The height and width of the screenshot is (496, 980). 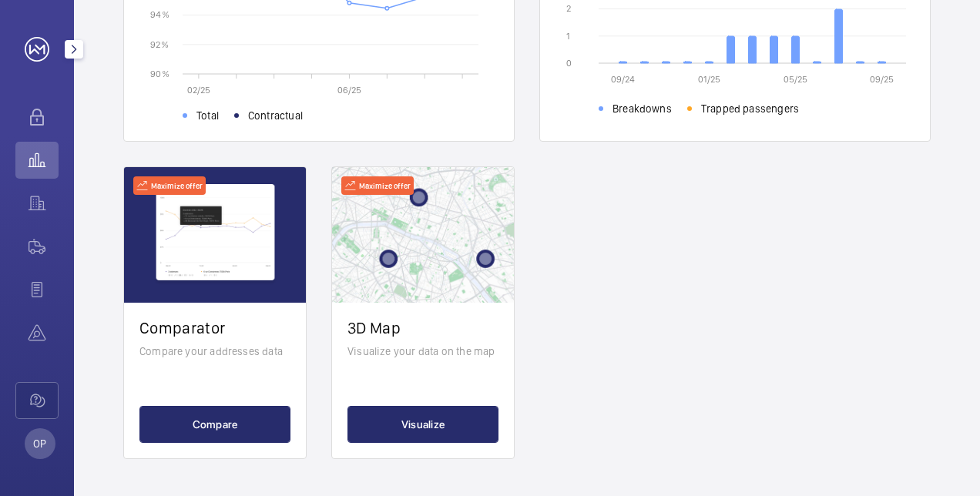 I want to click on text: 09/25, so click(x=881, y=79).